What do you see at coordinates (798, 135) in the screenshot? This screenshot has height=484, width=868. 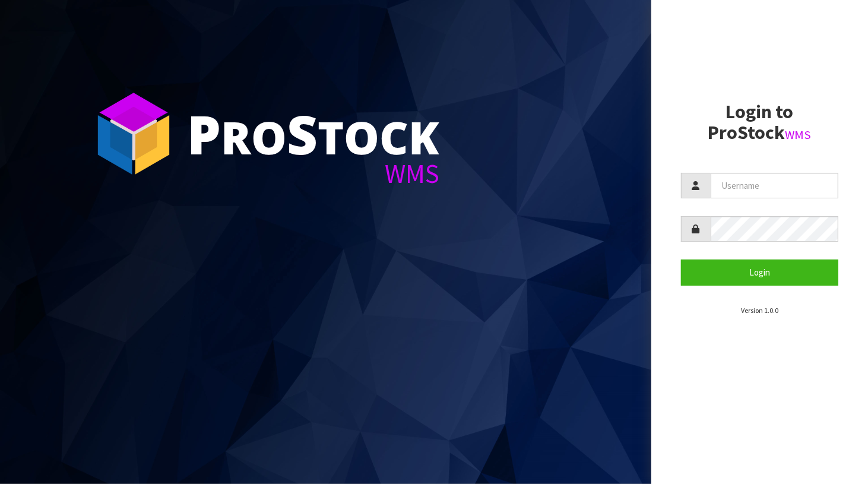 I see `small: WMS` at bounding box center [798, 135].